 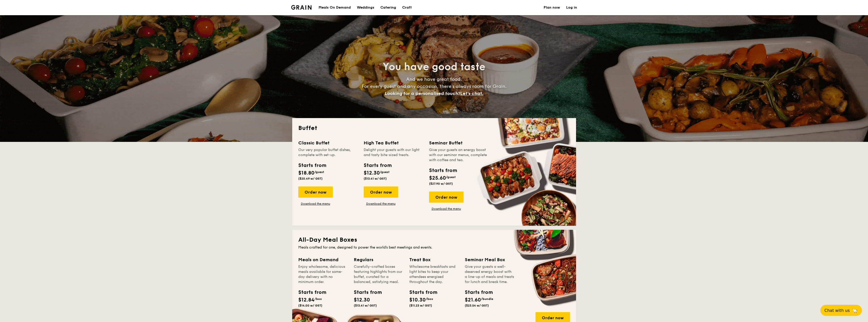 I want to click on div: Meals crafted for one, designed to power the world's best meetings and events., so click(x=434, y=248).